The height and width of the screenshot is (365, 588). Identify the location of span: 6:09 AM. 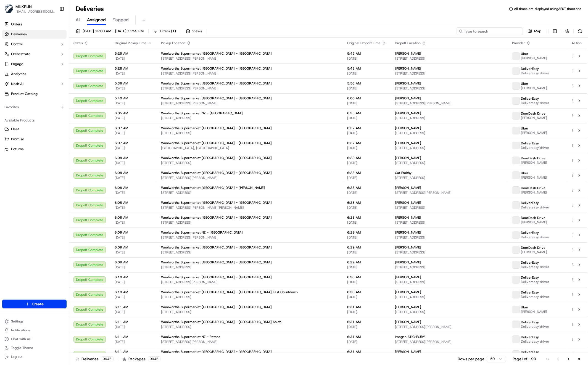
(133, 233).